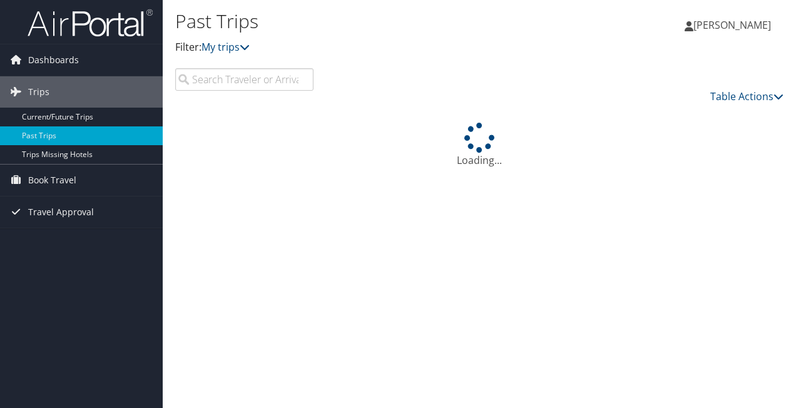 The width and height of the screenshot is (796, 408). I want to click on span: Trips, so click(39, 92).